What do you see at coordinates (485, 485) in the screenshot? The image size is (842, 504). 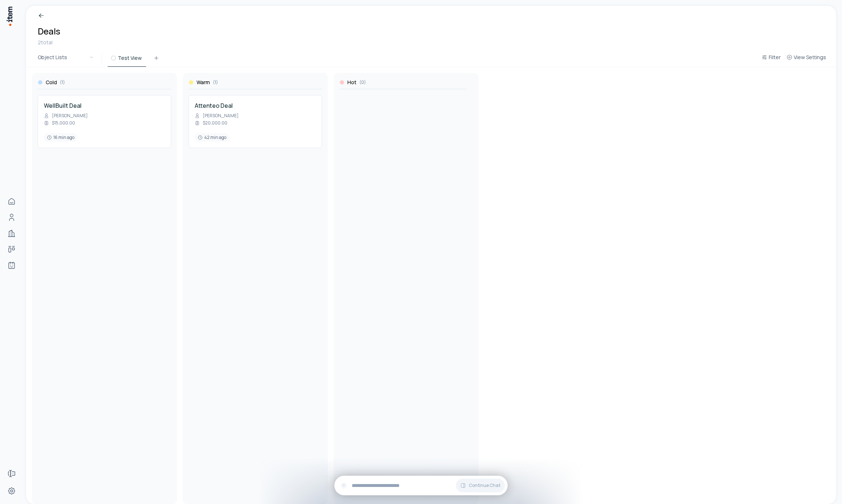 I see `span: Continue Chat` at bounding box center [485, 485].